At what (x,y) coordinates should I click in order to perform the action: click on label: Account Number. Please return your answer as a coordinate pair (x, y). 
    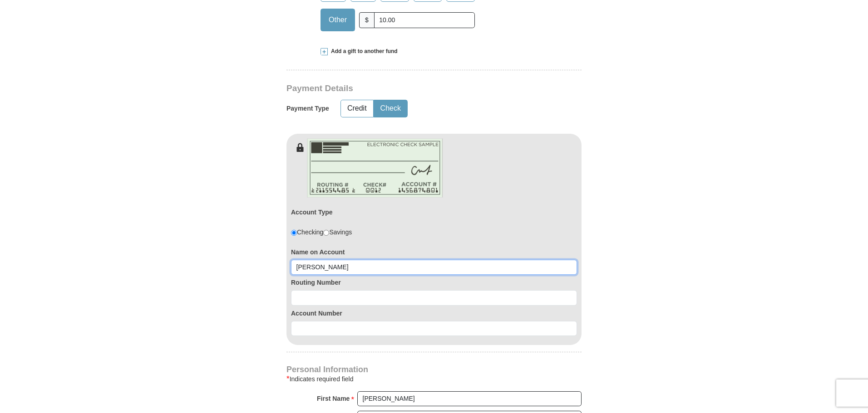
    Looking at the image, I should click on (434, 313).